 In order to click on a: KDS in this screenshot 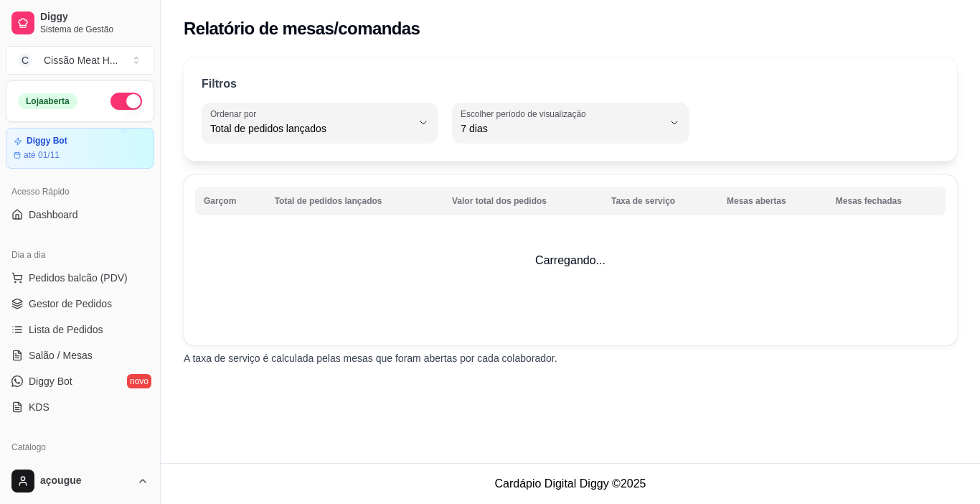, I will do `click(79, 407)`.